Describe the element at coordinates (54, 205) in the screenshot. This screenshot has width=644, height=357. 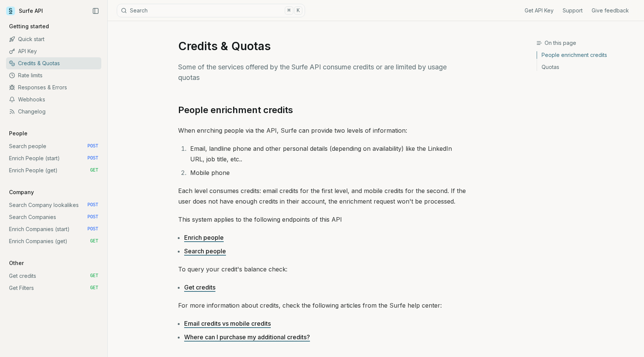
I see `a: Search Company lookalikes POST` at that location.